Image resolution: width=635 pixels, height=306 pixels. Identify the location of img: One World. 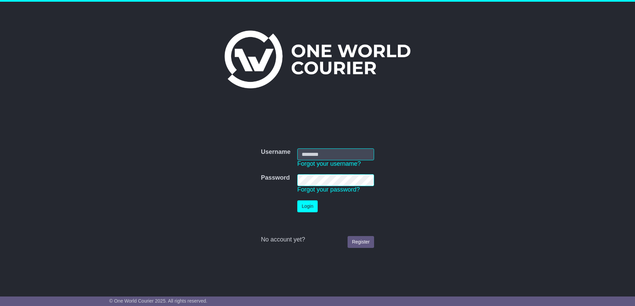
(317, 59).